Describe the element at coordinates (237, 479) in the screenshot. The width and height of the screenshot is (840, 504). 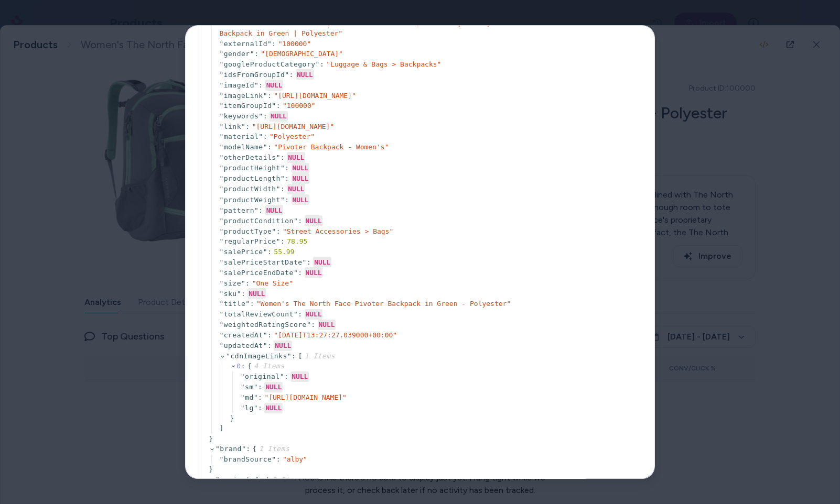
I see `span: " variants "` at that location.